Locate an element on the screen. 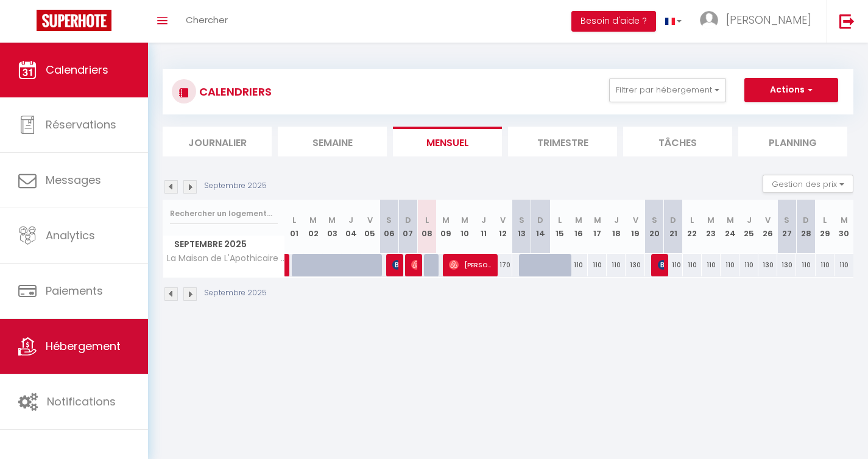  li: Trimestre is located at coordinates (562, 141).